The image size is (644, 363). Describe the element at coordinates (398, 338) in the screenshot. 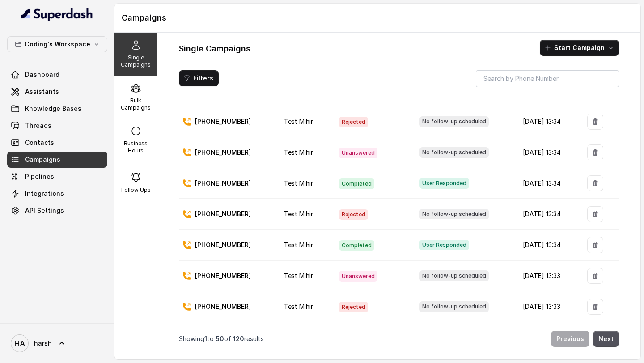

I see `nav: Pagination` at that location.